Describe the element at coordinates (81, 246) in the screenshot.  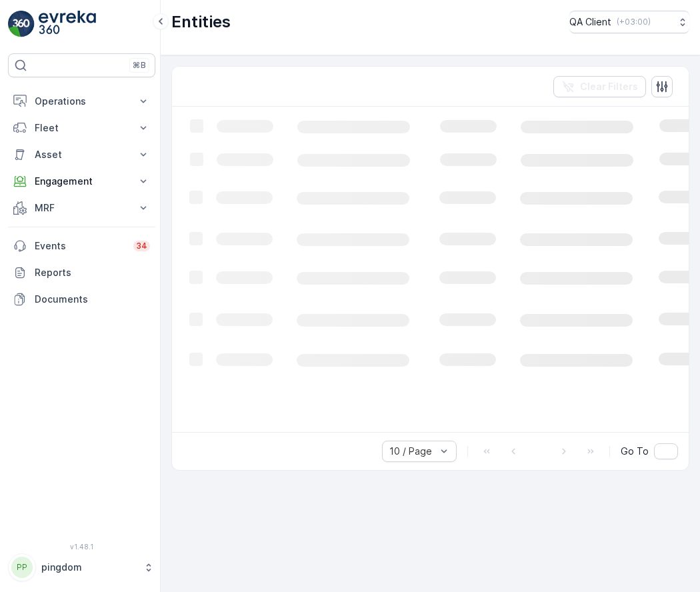
I see `a: Events34` at that location.